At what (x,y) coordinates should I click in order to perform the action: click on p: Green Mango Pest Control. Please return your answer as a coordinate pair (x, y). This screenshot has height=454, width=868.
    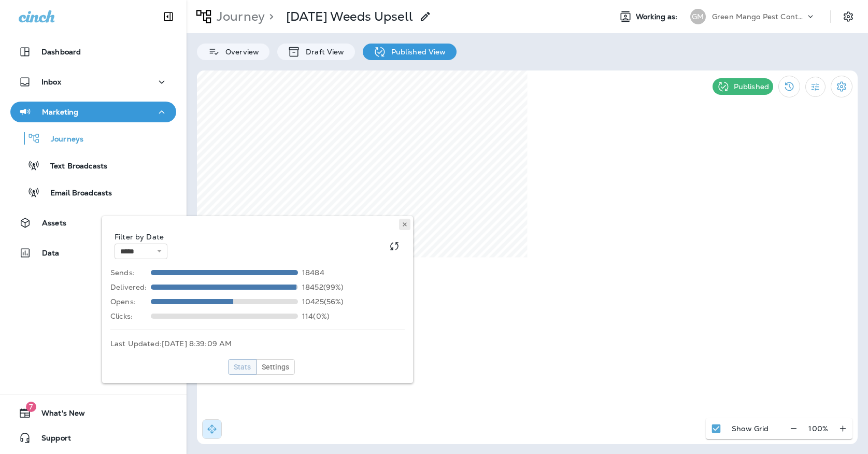
    Looking at the image, I should click on (759, 17).